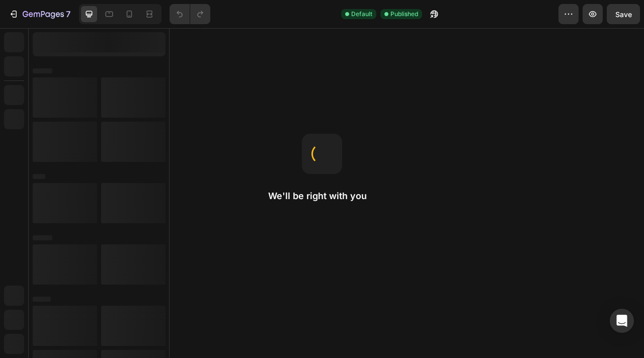 The image size is (644, 358). What do you see at coordinates (623, 14) in the screenshot?
I see `button: Save` at bounding box center [623, 14].